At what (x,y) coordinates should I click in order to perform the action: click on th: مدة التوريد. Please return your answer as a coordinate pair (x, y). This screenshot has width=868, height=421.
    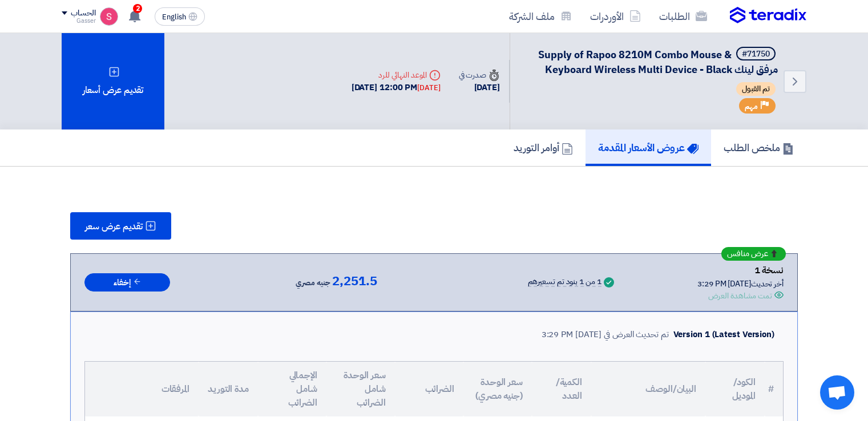
    Looking at the image, I should click on (229, 389).